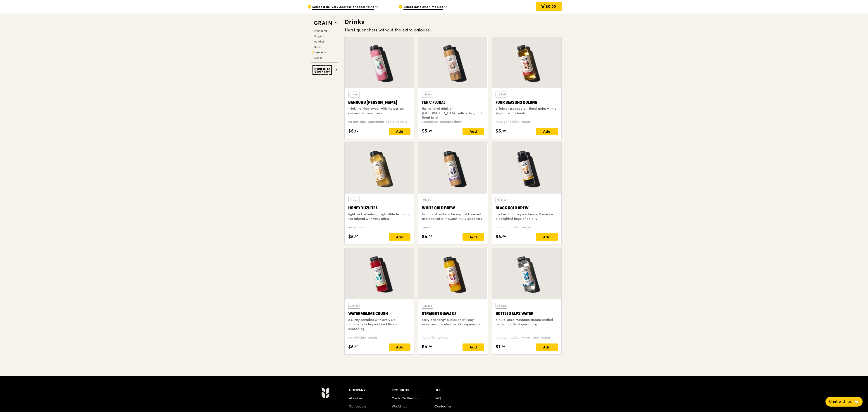  I want to click on div: vegetarian, so click(379, 227).